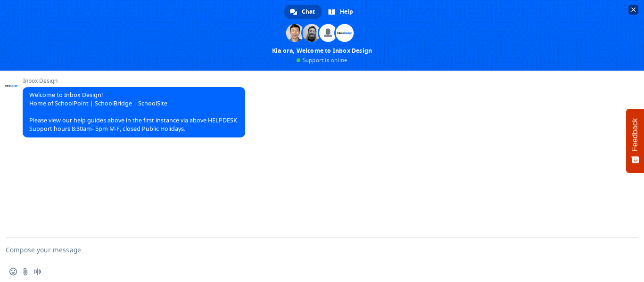 This screenshot has width=644, height=282. What do you see at coordinates (309, 12) in the screenshot?
I see `span: Chat` at bounding box center [309, 12].